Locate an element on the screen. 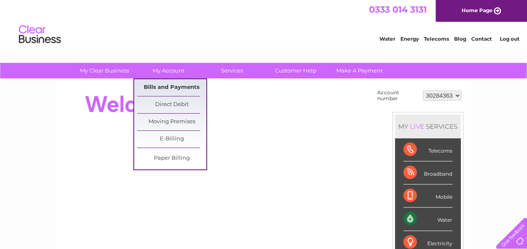 This screenshot has height=249, width=527. div: LIVE is located at coordinates (417, 126).